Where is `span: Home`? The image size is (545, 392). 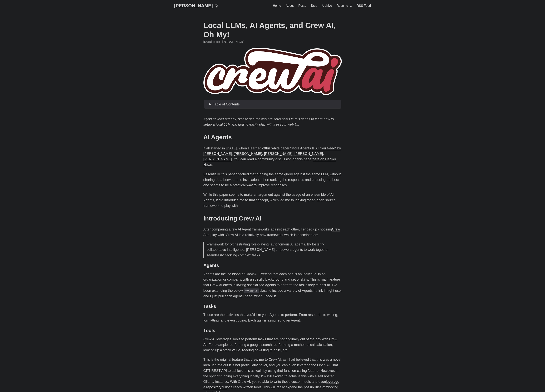
span: Home is located at coordinates (277, 6).